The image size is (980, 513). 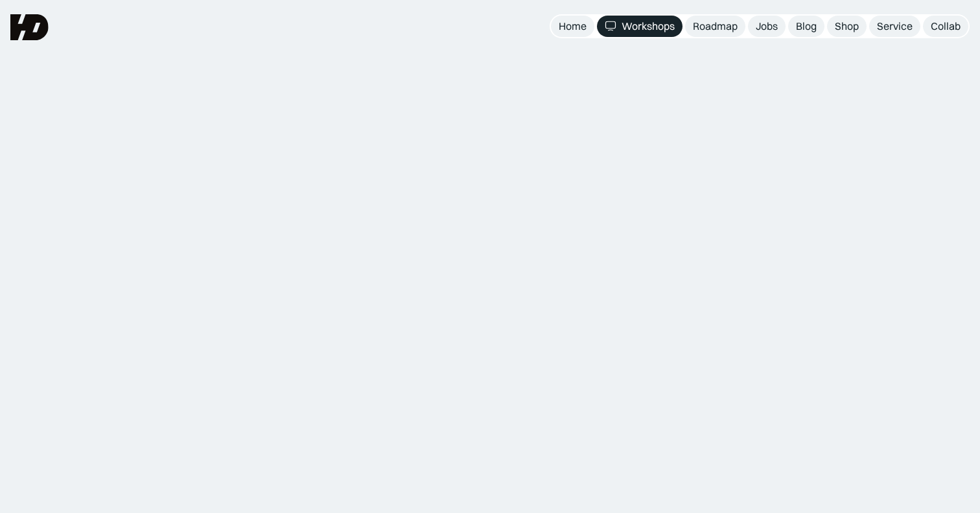 What do you see at coordinates (846, 26) in the screenshot?
I see `div: Shop` at bounding box center [846, 26].